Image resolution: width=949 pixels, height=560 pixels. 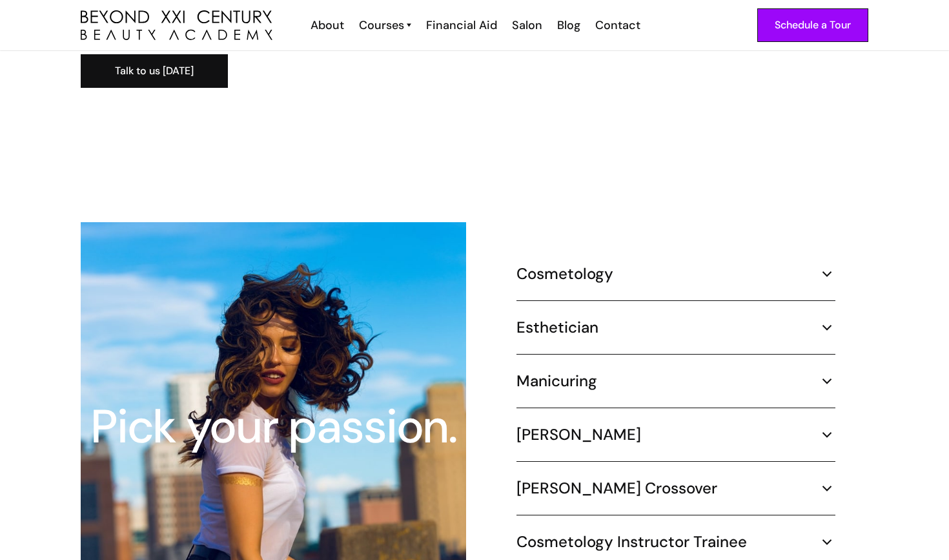 What do you see at coordinates (461, 25) in the screenshot?
I see `a: Financial Aid` at bounding box center [461, 25].